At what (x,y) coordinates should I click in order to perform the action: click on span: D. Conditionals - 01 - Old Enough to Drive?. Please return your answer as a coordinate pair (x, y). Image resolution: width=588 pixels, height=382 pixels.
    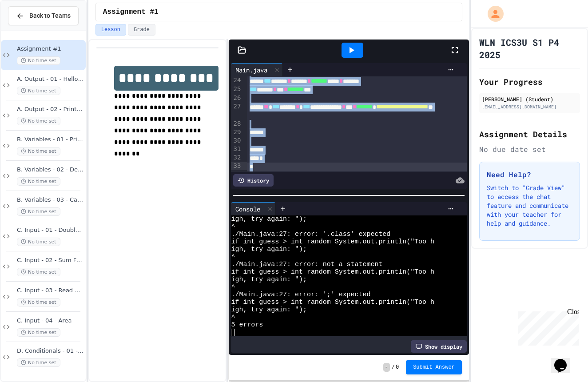
    Looking at the image, I should click on (50, 351).